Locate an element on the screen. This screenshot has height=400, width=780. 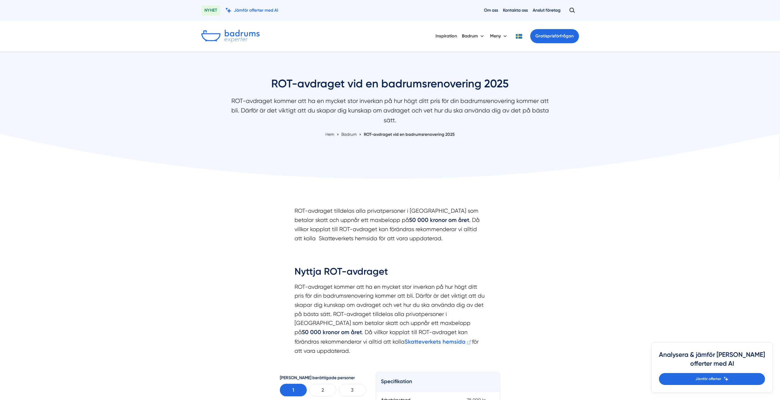
span: Jämför offerter med AI is located at coordinates (256, 10).